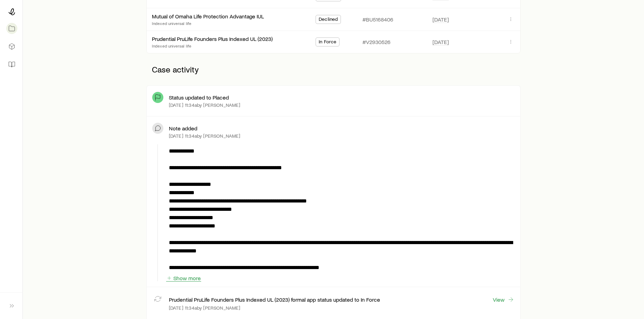 The height and width of the screenshot is (319, 644). What do you see at coordinates (208, 16) in the screenshot?
I see `div: Mutual of Omaha Life Protection Advantage IUL` at bounding box center [208, 16].